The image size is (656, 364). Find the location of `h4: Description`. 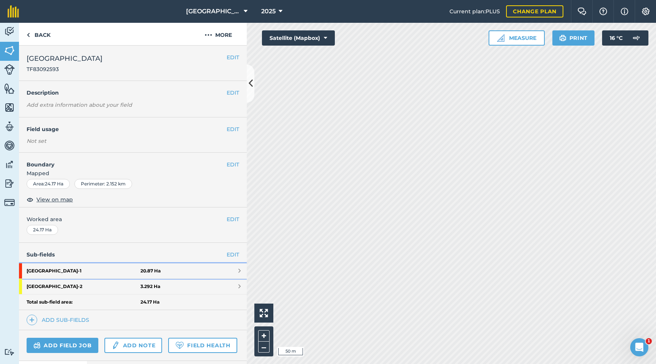

h4: Description is located at coordinates (133, 93).